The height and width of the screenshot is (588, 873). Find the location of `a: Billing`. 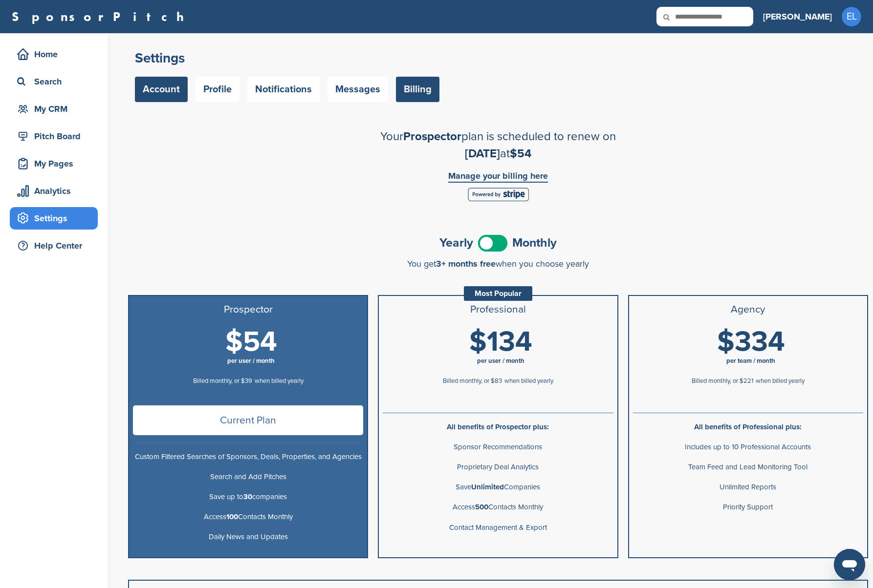

a: Billing is located at coordinates (417, 89).